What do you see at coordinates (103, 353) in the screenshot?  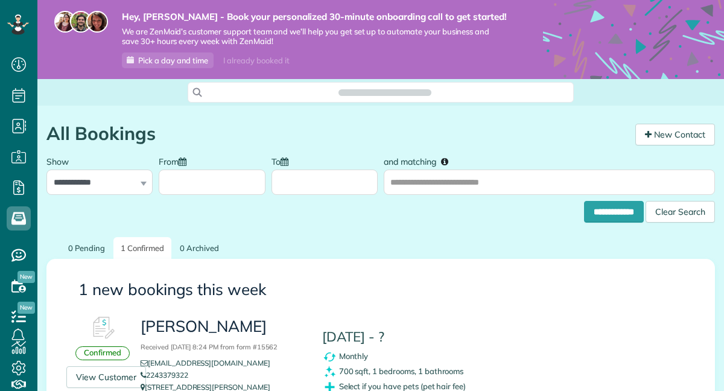 I see `div: Confirmed` at bounding box center [103, 353].